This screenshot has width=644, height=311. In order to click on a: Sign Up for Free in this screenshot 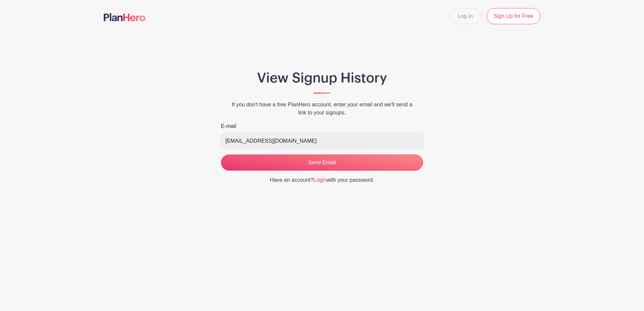, I will do `click(514, 16)`.